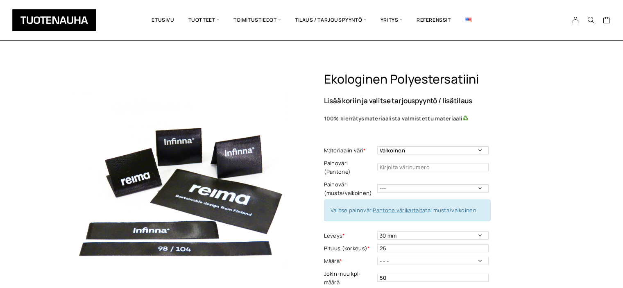  What do you see at coordinates (349, 150) in the screenshot?
I see `label: Materiaalin väri` at bounding box center [349, 150].